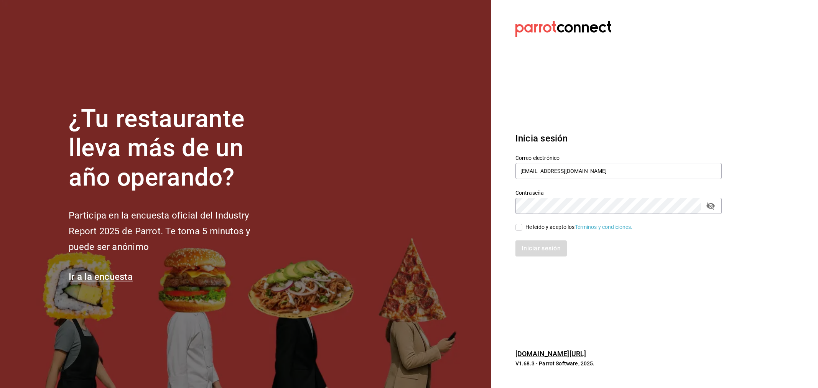 This screenshot has width=818, height=388. What do you see at coordinates (619, 158) in the screenshot?
I see `label: Correo electrónico` at bounding box center [619, 158].